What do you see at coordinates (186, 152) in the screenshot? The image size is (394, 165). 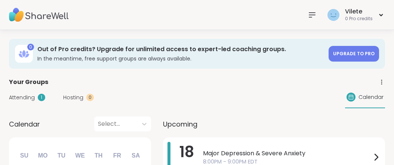 I see `span: 18` at bounding box center [186, 152].